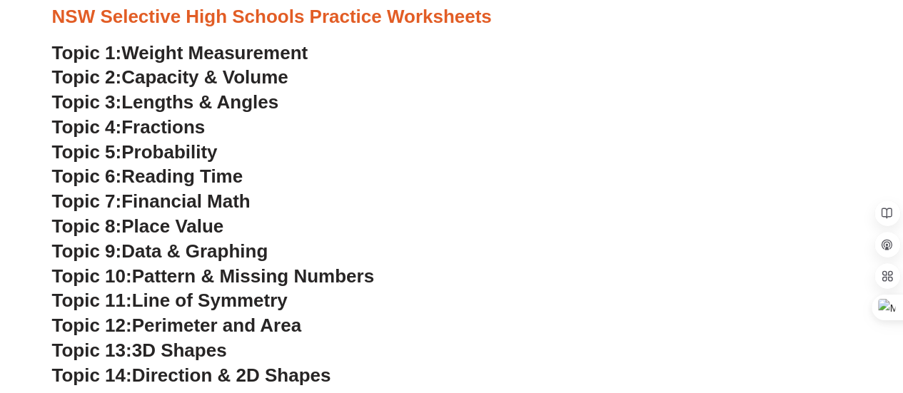  I want to click on span: Topic 14:, so click(92, 375).